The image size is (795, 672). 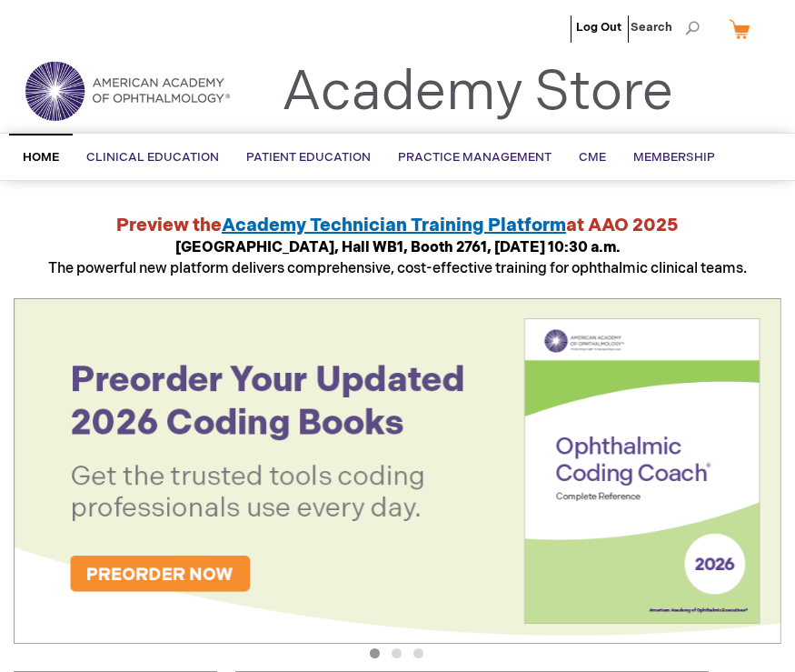 What do you see at coordinates (592, 158) in the screenshot?
I see `span: CME` at bounding box center [592, 158].